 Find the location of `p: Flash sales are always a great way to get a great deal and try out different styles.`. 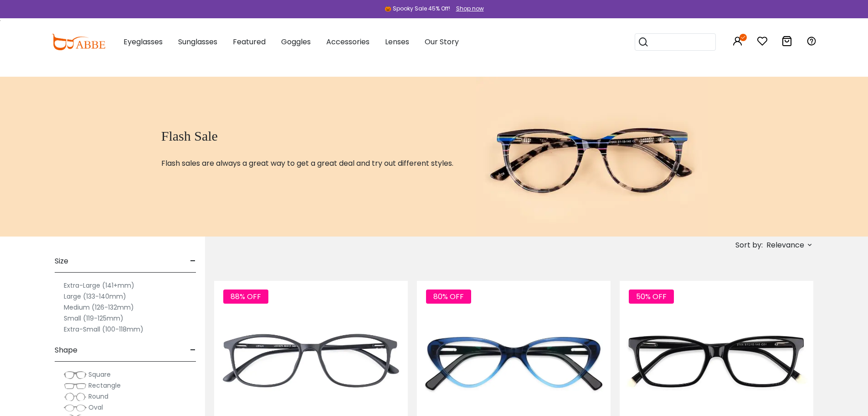

p: Flash sales are always a great way to get a great deal and try out different styles. is located at coordinates (307, 163).